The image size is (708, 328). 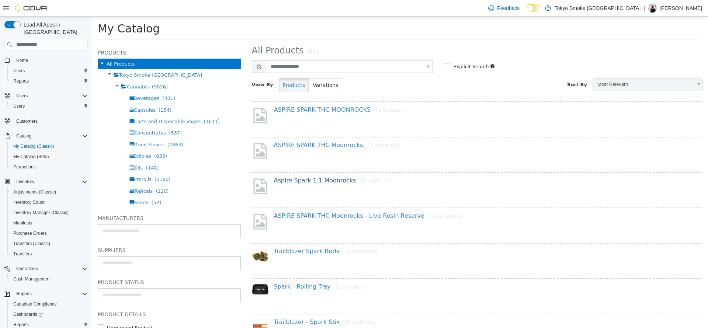 I want to click on a: Inventory Count, so click(x=29, y=202).